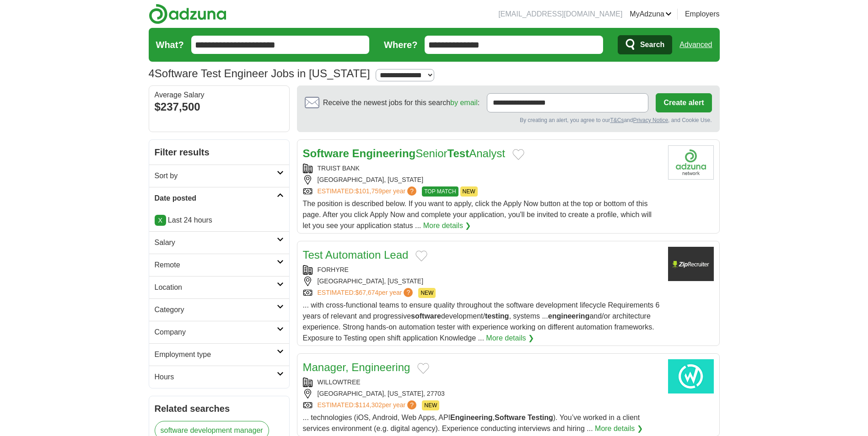 The height and width of the screenshot is (436, 868). What do you see at coordinates (216, 199) in the screenshot?
I see `h2: Date posted` at bounding box center [216, 199].